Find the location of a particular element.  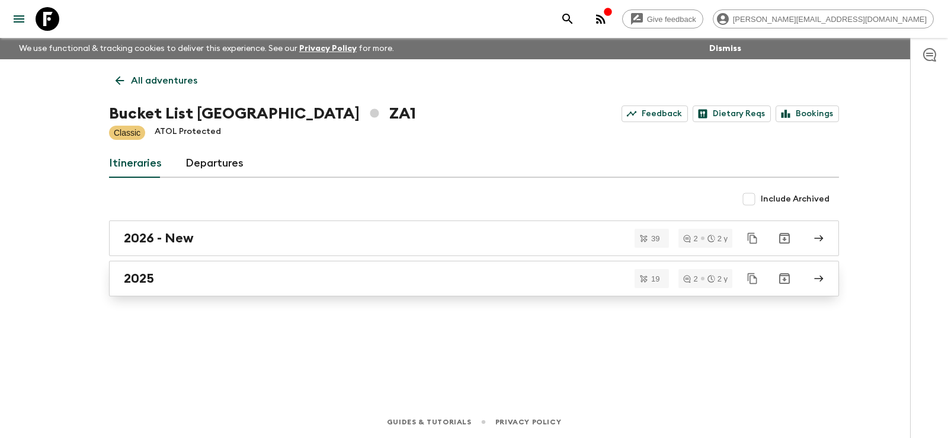

h2: 2025 is located at coordinates (139, 278).